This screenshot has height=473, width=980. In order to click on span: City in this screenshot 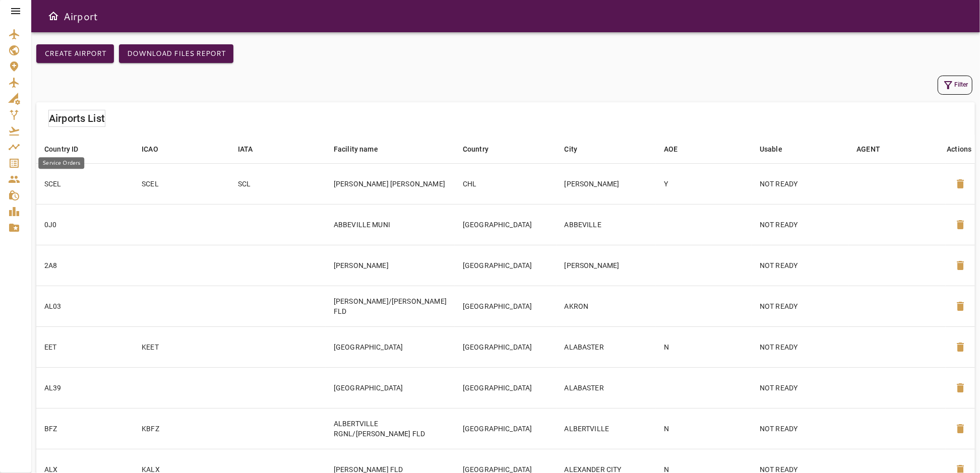, I will do `click(578, 149)`.